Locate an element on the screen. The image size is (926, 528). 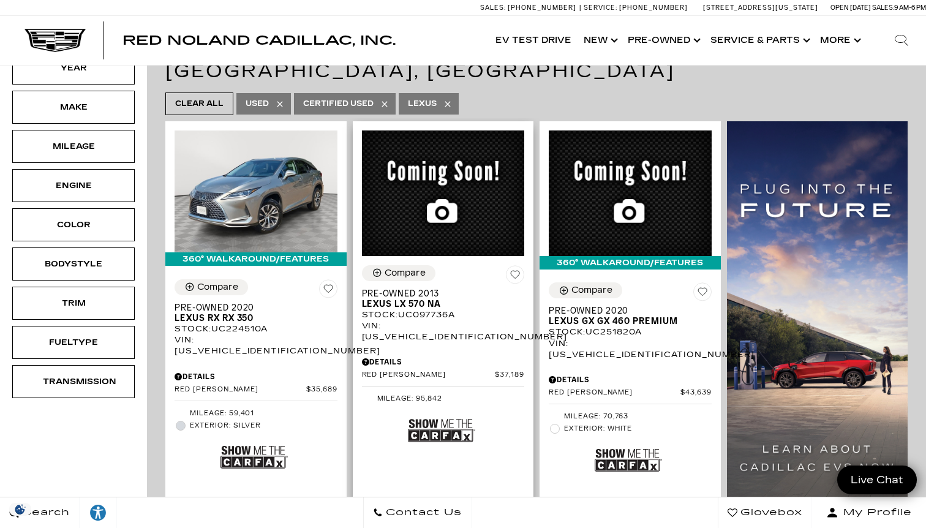
span: Contact Us is located at coordinates (422, 513).